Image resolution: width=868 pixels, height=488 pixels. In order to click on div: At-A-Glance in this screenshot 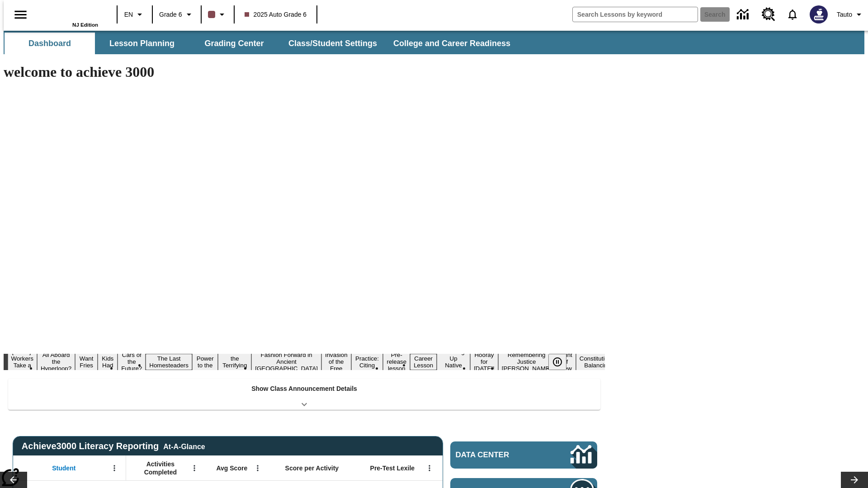, I will do `click(184, 446)`.